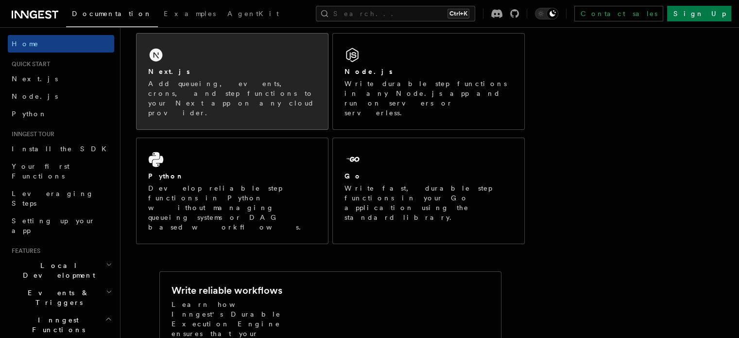 This screenshot has height=338, width=739. What do you see at coordinates (232, 81) in the screenshot?
I see `a: Next.jsAdd queueing, events, crons, and step functions to your Next app on any cloud provider.` at bounding box center [232, 81].